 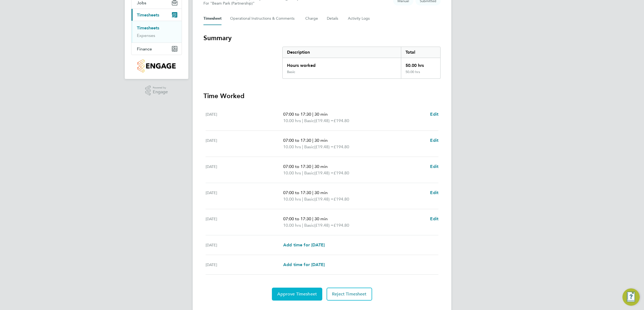 What do you see at coordinates (322, 167) in the screenshot?
I see `section: Timesheet` at bounding box center [322, 167].